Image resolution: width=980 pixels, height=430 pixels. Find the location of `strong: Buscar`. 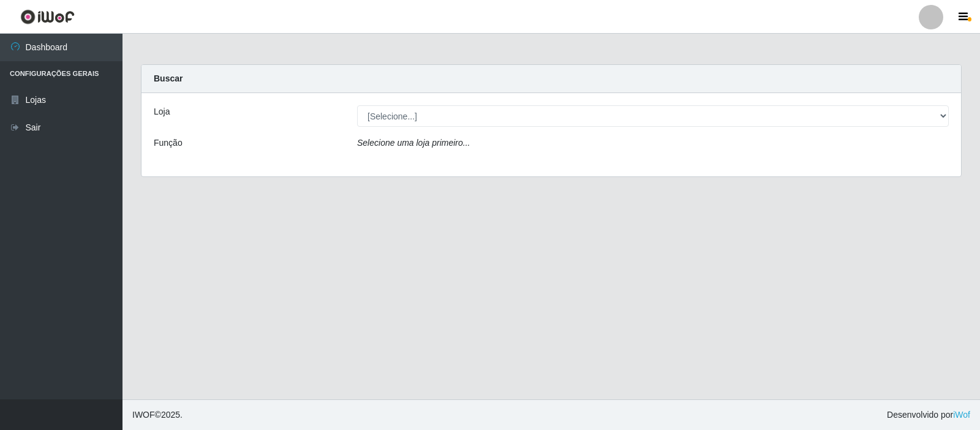

strong: Buscar is located at coordinates (168, 78).